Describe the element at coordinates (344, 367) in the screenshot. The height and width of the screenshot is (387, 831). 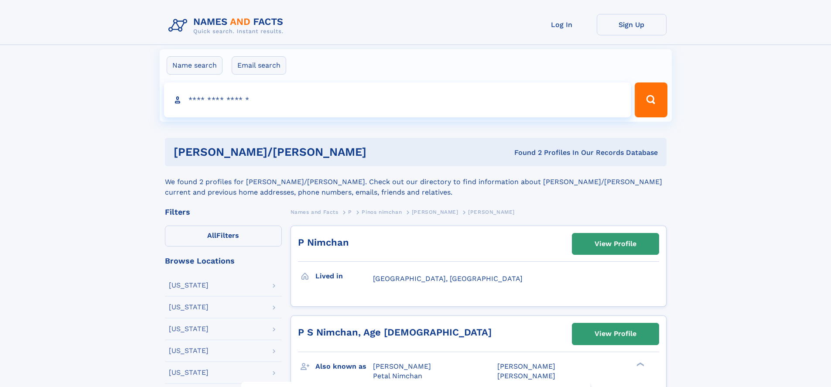
I see `h3: Also known as` at that location.